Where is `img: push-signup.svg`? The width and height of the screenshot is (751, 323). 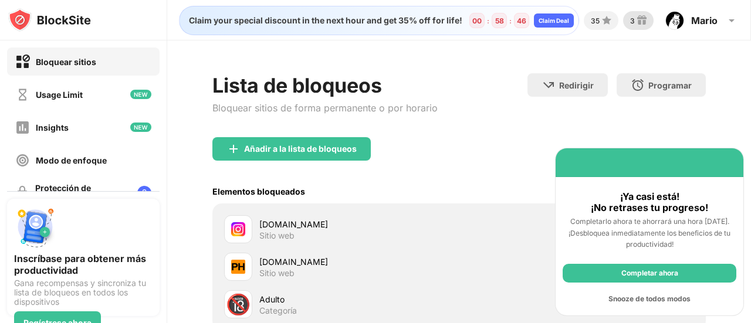 img: push-signup.svg is located at coordinates (35, 227).